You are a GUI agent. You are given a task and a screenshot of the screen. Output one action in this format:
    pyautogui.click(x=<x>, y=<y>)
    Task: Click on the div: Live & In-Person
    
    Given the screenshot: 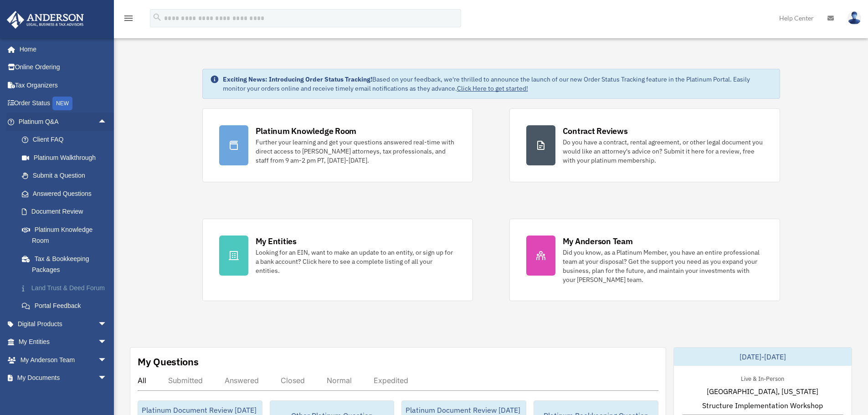 What is the action you would take?
    pyautogui.click(x=762, y=377)
    